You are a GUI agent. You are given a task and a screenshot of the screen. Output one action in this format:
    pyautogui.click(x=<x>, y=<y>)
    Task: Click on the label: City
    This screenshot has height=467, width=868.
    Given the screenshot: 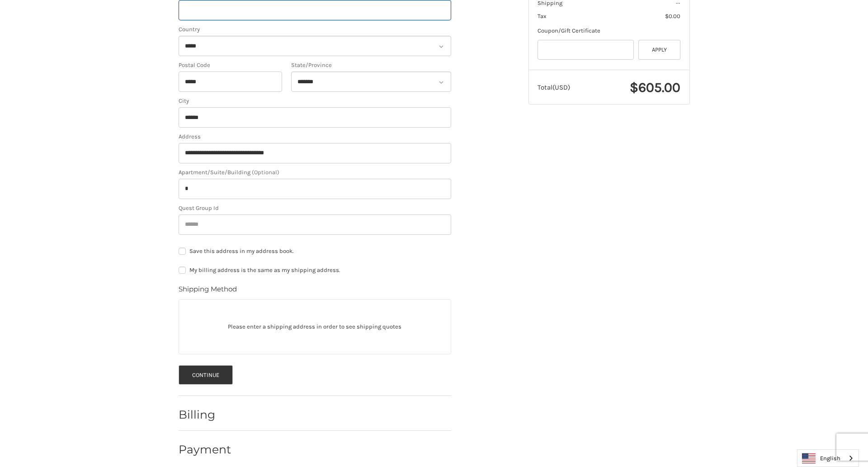 What is the action you would take?
    pyautogui.click(x=315, y=101)
    